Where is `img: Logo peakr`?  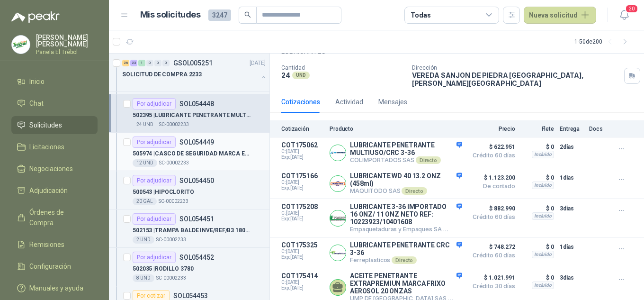 img: Logo peakr is located at coordinates (35, 17).